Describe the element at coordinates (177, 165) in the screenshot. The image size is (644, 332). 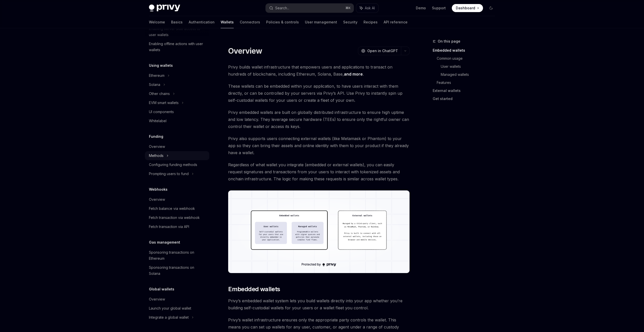
I see `a: Configuring funding methods` at that location.